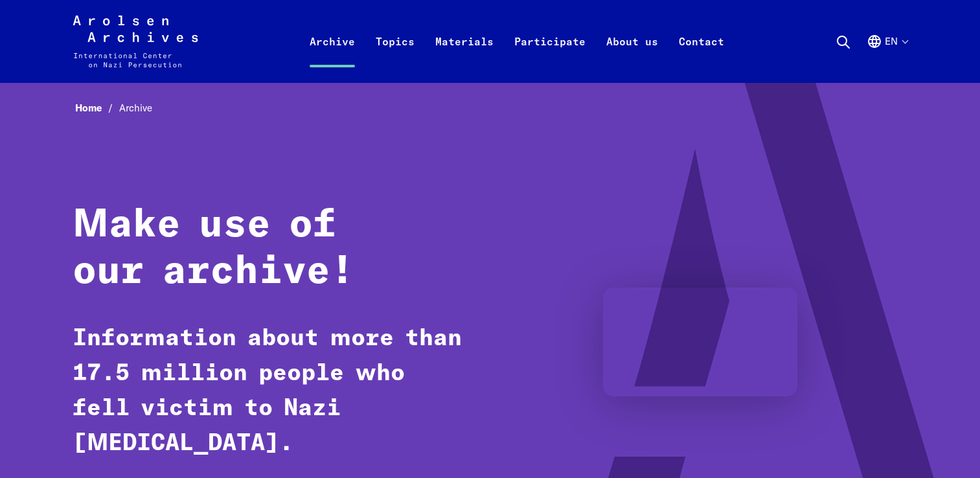 The image size is (980, 478). Describe the element at coordinates (516, 41) in the screenshot. I see `nav: Primary` at that location.